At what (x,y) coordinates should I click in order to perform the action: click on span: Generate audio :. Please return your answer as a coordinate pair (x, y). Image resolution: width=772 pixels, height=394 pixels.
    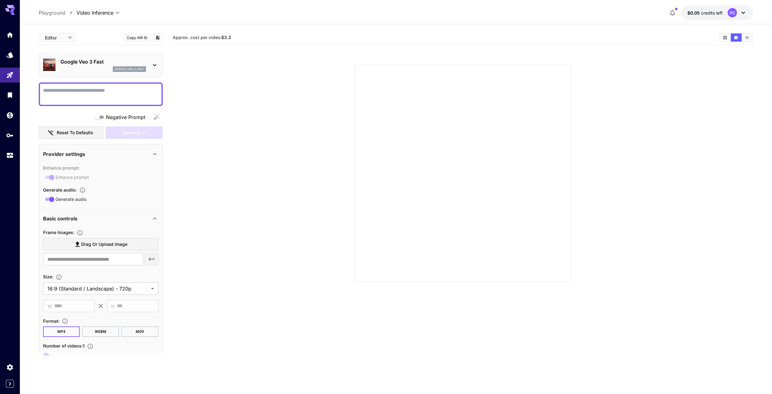
    Looking at the image, I should click on (60, 190).